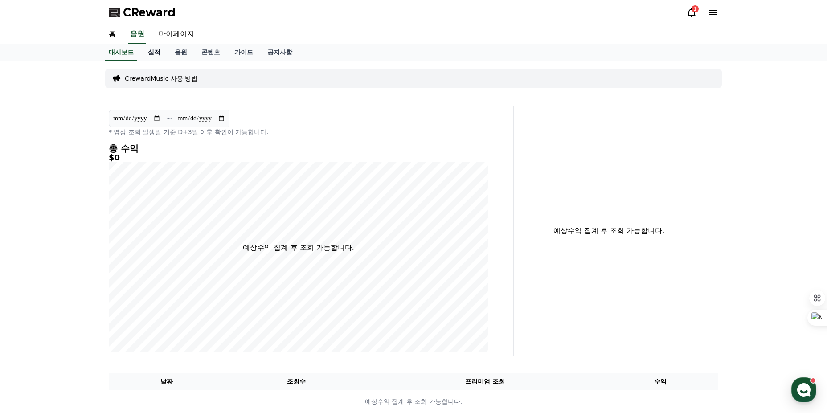 This screenshot has width=827, height=413. I want to click on span: CReward, so click(149, 12).